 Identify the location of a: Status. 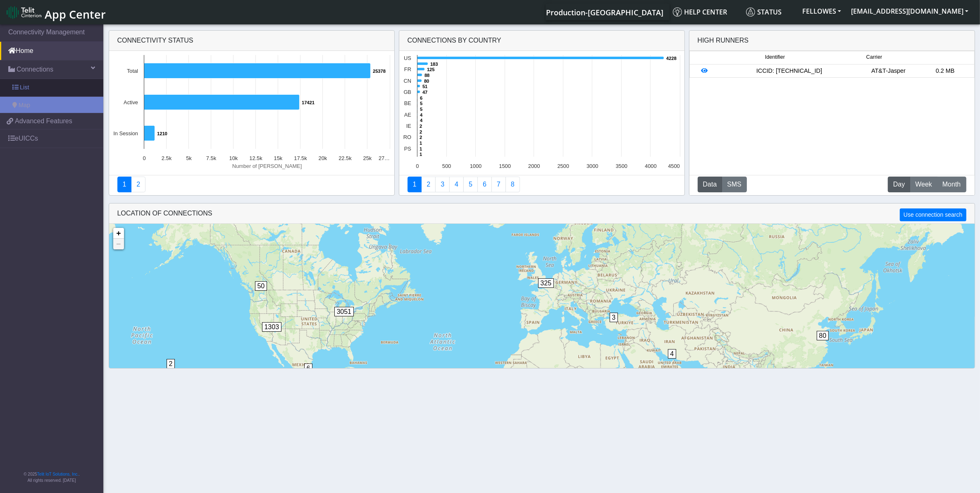
(770, 12).